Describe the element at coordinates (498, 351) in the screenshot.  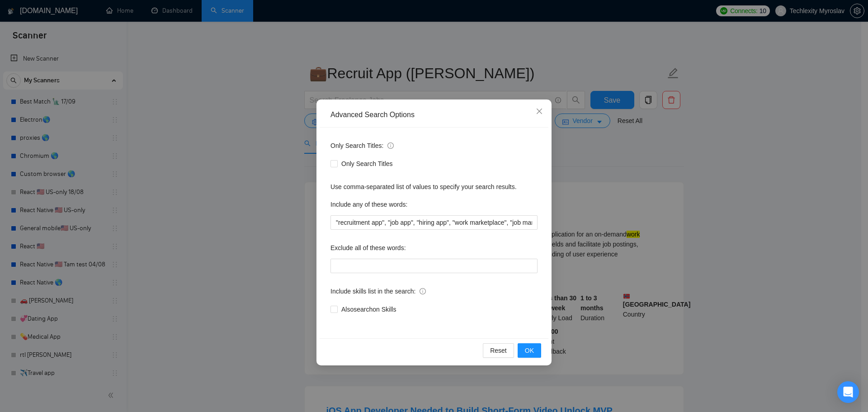
I see `button: Reset` at that location.